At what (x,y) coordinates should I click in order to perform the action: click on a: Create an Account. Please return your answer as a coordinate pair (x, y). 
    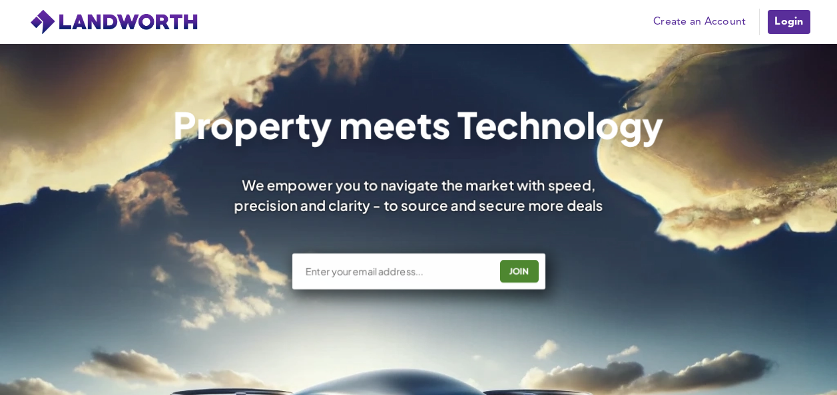
    Looking at the image, I should click on (699, 22).